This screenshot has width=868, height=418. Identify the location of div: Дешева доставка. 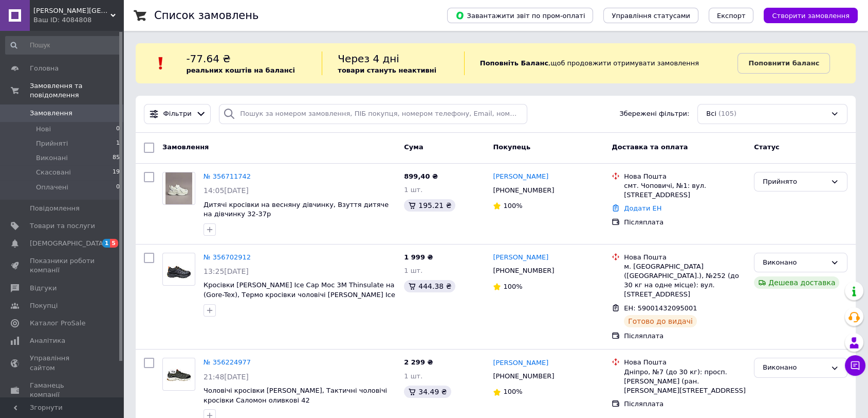
(796, 283).